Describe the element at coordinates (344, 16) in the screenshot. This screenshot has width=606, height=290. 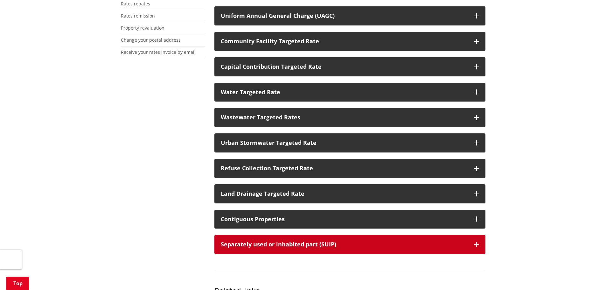
I see `div: Uniform Annual General Charge (UAGC)` at that location.